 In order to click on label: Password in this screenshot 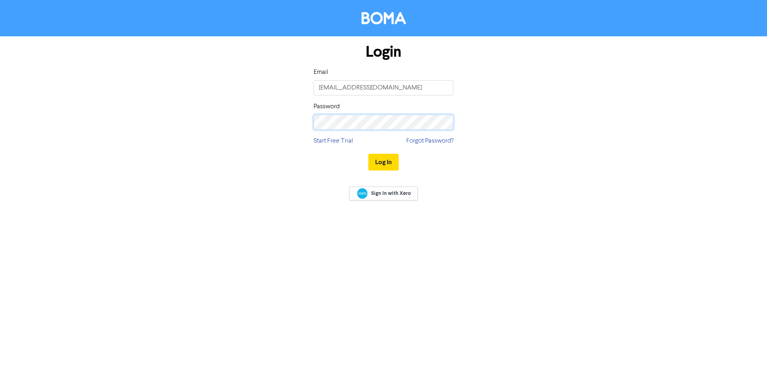, I will do `click(326, 107)`.